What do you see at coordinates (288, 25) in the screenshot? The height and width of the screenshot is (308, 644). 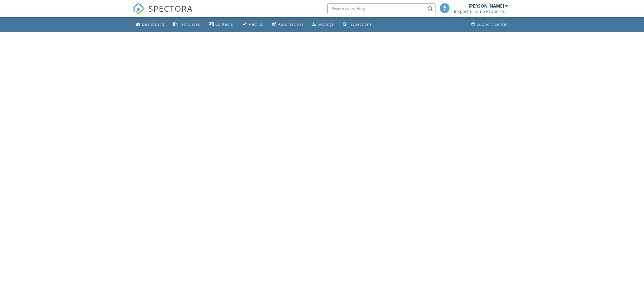 I see `a: Automations (Basic)` at bounding box center [288, 25].